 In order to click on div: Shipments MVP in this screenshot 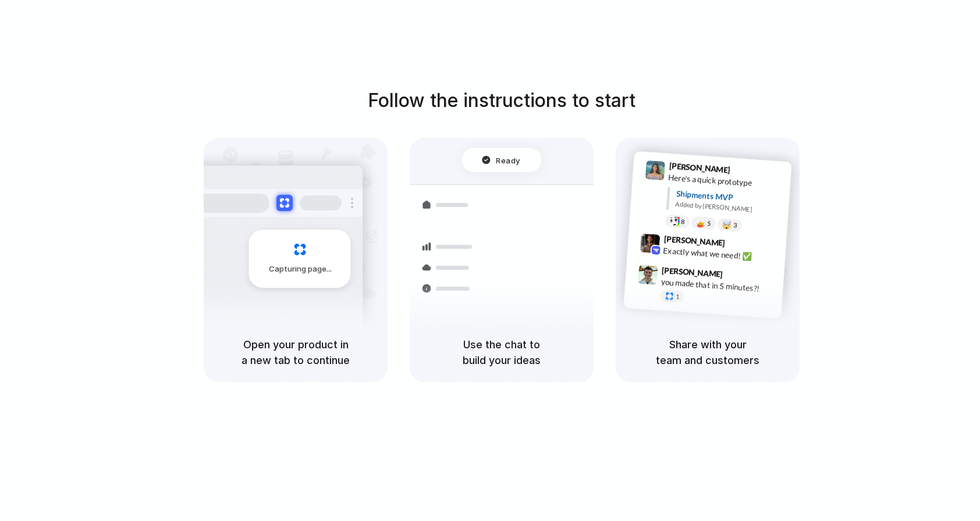, I will do `click(729, 197)`.